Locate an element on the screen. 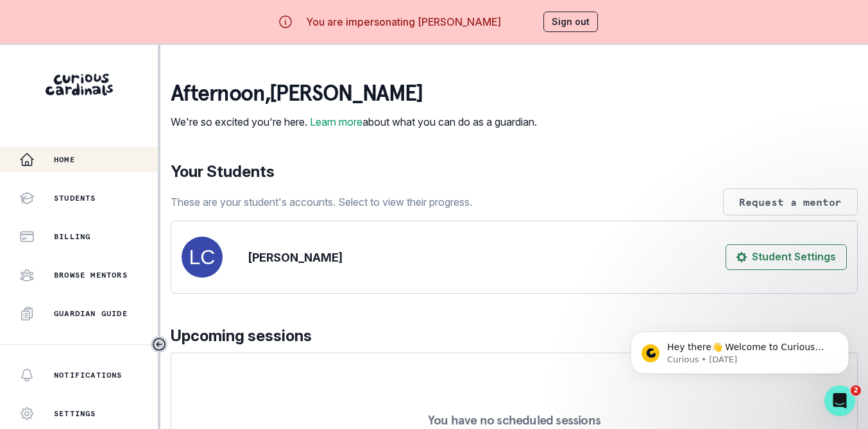  span: 2 is located at coordinates (856, 390).